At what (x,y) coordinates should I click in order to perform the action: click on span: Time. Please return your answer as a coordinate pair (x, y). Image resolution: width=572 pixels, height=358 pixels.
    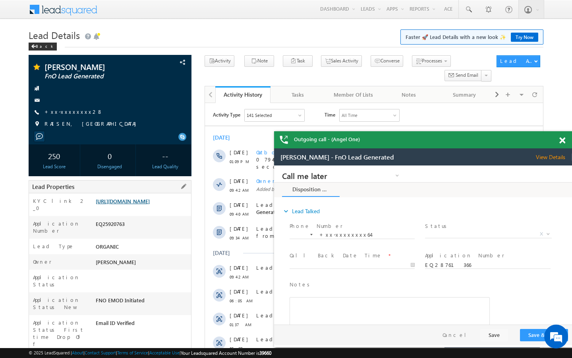
    Looking at the image, I should click on (125, 12).